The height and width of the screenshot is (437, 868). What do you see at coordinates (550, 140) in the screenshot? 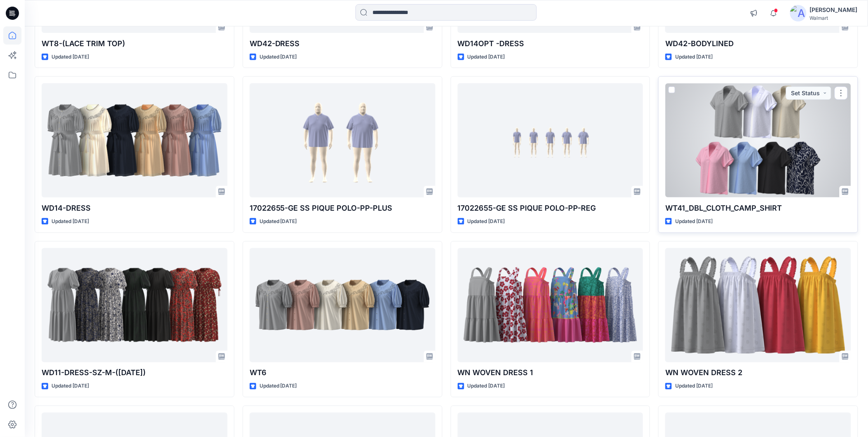
I see `a: 17022655-GE SS PIQUE POLO-PP-REG` at bounding box center [550, 140].